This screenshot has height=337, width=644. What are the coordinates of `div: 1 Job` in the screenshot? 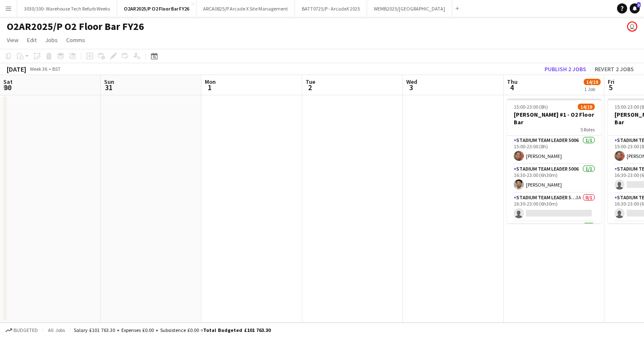 It's located at (593, 89).